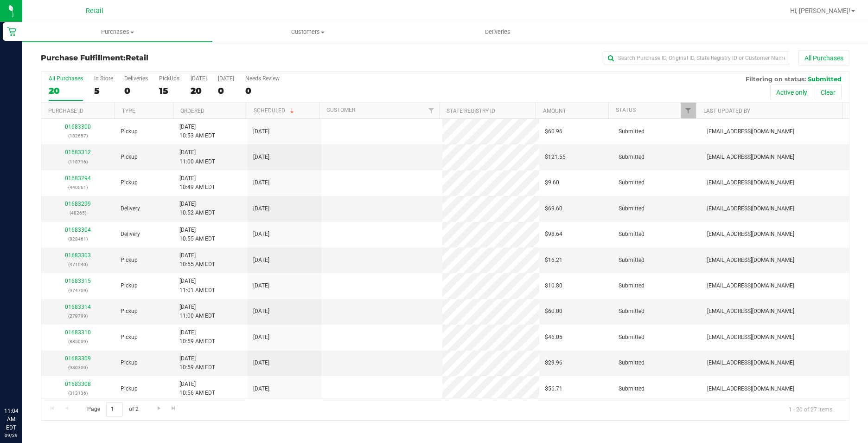  I want to click on p: (974709), so click(78, 290).